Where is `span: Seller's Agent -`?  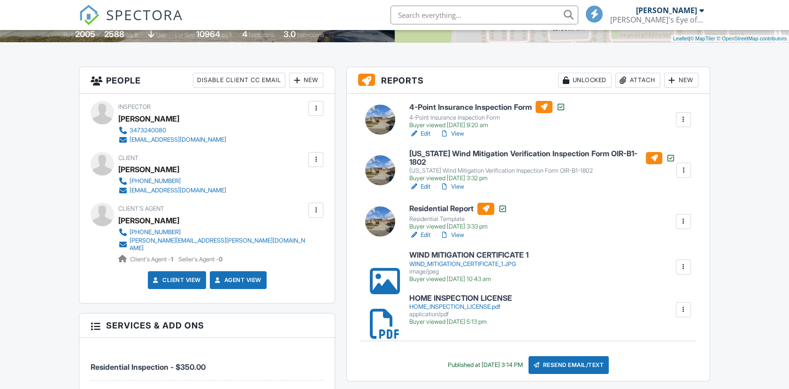 span: Seller's Agent - is located at coordinates (200, 259).